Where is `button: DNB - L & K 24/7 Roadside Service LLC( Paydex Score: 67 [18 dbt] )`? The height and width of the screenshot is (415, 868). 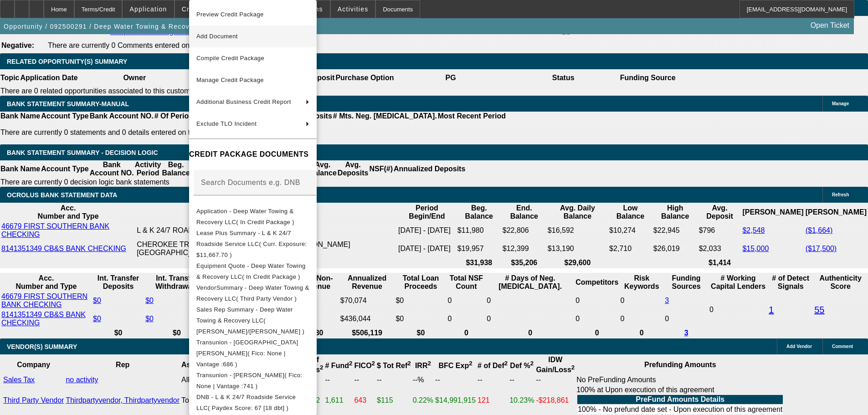
button: DNB - L & K 24/7 Roadside Service LLC( Paydex Score: 67 [18 dbt] ) is located at coordinates (253, 402).